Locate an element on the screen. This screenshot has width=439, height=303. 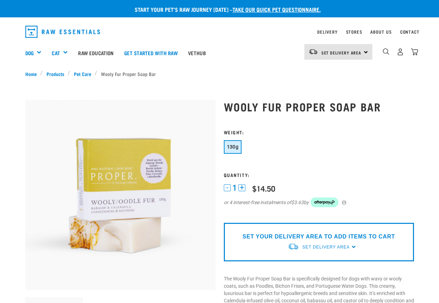
h3: Quantity: is located at coordinates (319, 175).